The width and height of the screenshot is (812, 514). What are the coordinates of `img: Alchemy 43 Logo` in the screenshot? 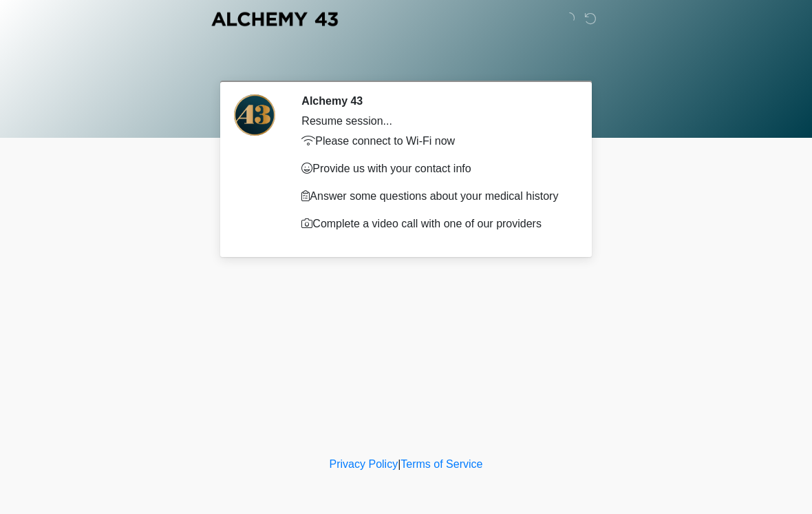 It's located at (275, 18).